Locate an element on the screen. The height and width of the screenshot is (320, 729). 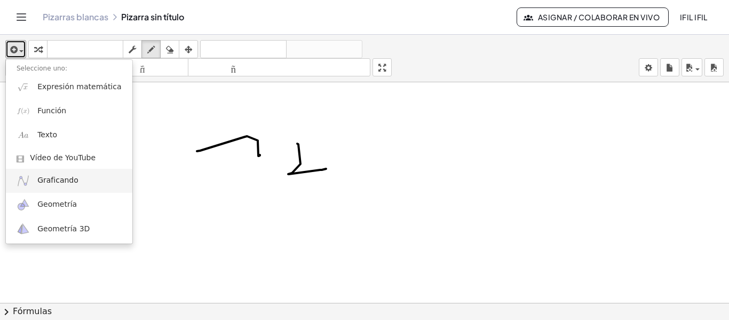
font: tamaño_del_formato is located at coordinates (279, 67).